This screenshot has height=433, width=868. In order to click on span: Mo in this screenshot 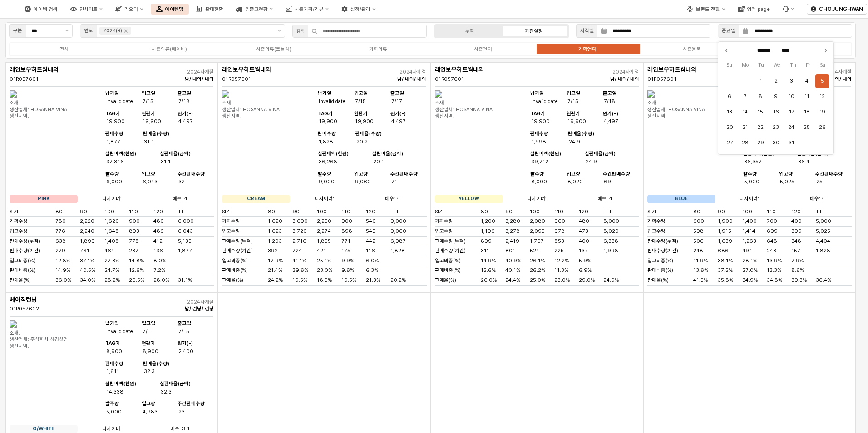, I will do `click(745, 66)`.